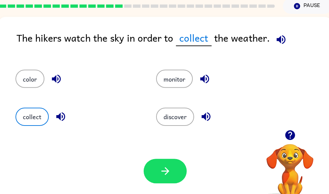 Image resolution: width=329 pixels, height=194 pixels. Describe the element at coordinates (32, 117) in the screenshot. I see `button: collect` at that location.